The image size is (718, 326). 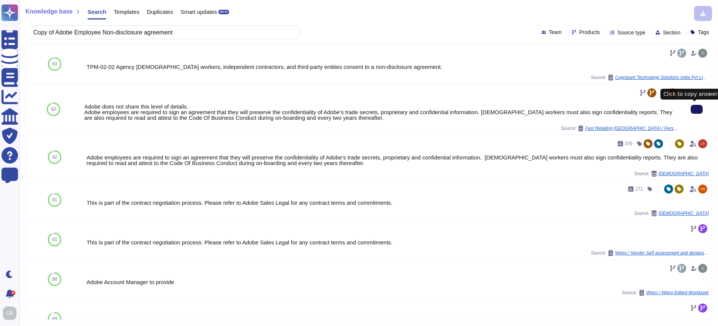 What do you see at coordinates (639, 189) in the screenshot?
I see `span: 171` at bounding box center [639, 189].